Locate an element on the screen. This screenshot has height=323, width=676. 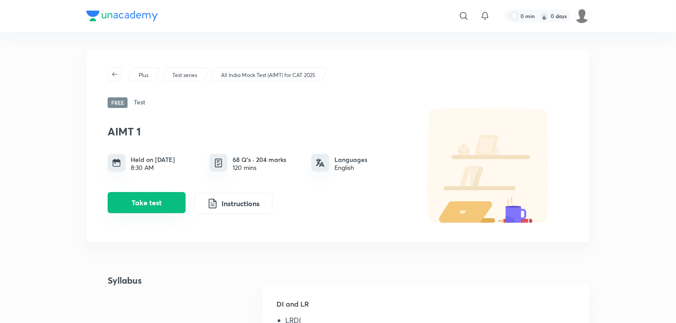
img: timing is located at coordinates (116, 163).